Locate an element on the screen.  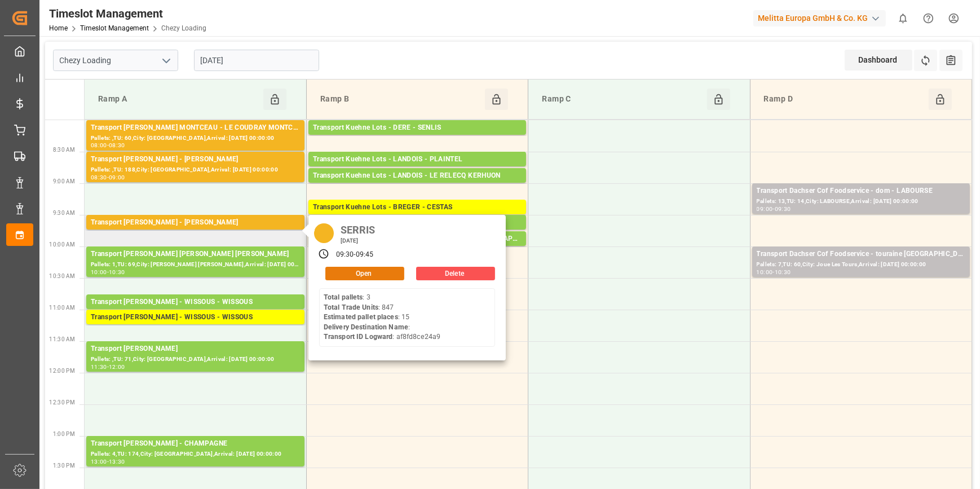
b: Transport ID Logward is located at coordinates (358, 336).